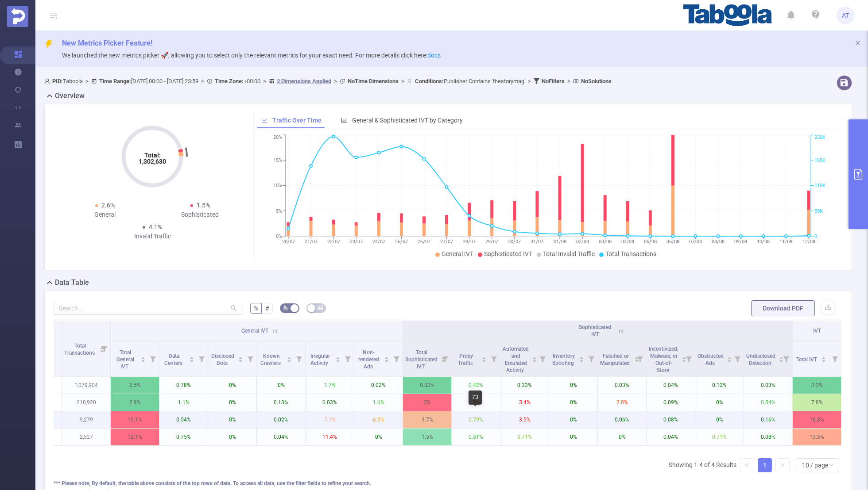 Image resolution: width=868 pixels, height=490 pixels. I want to click on span: Proxy Traffic, so click(466, 360).